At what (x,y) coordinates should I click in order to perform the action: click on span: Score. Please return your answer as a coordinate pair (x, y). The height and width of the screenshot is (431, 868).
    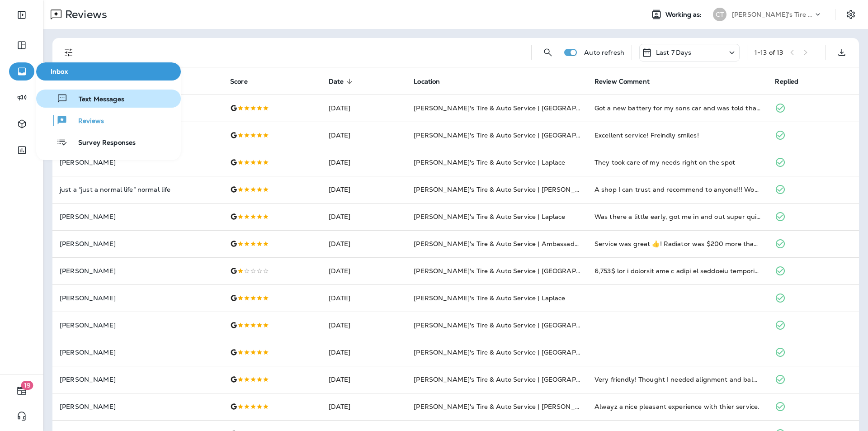
    Looking at the image, I should click on (239, 81).